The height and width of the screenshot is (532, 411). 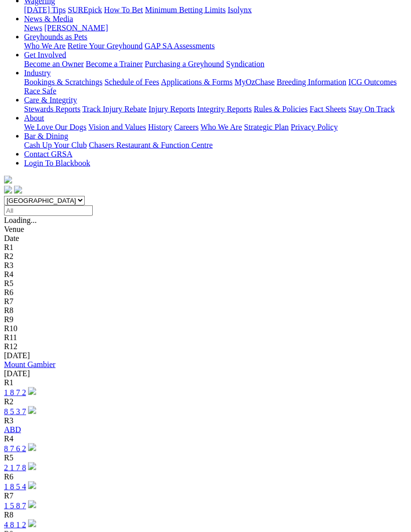 What do you see at coordinates (15, 448) in the screenshot?
I see `a: 8 7 6 2` at bounding box center [15, 448].